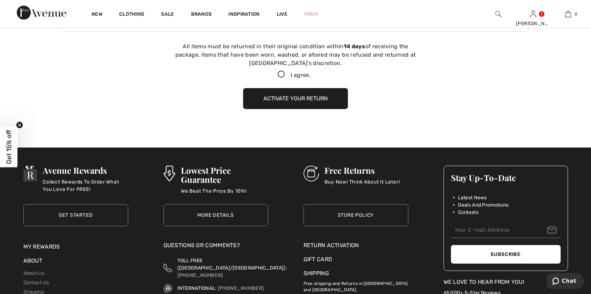 This screenshot has height=294, width=591. Describe the element at coordinates (42, 246) in the screenshot. I see `a: My Rewards` at that location.